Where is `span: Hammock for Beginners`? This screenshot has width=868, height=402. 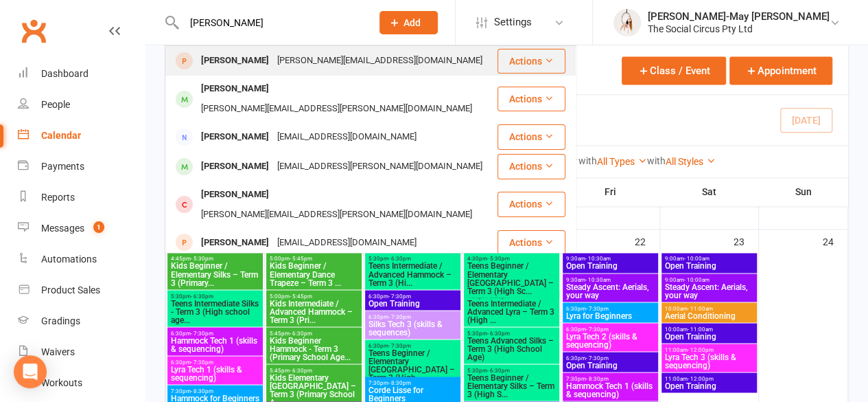 span: Hammock for Beginners is located at coordinates (215, 397).